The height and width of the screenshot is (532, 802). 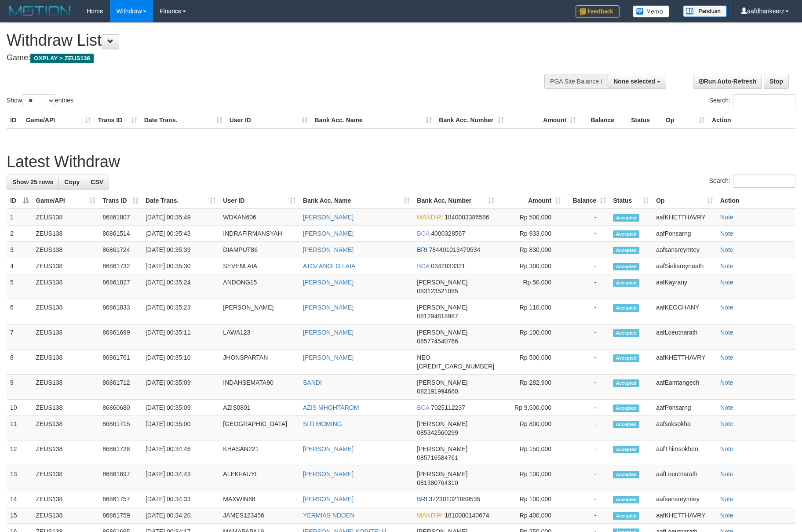 What do you see at coordinates (401, 162) in the screenshot?
I see `h1: Latest Withdraw` at bounding box center [401, 162].